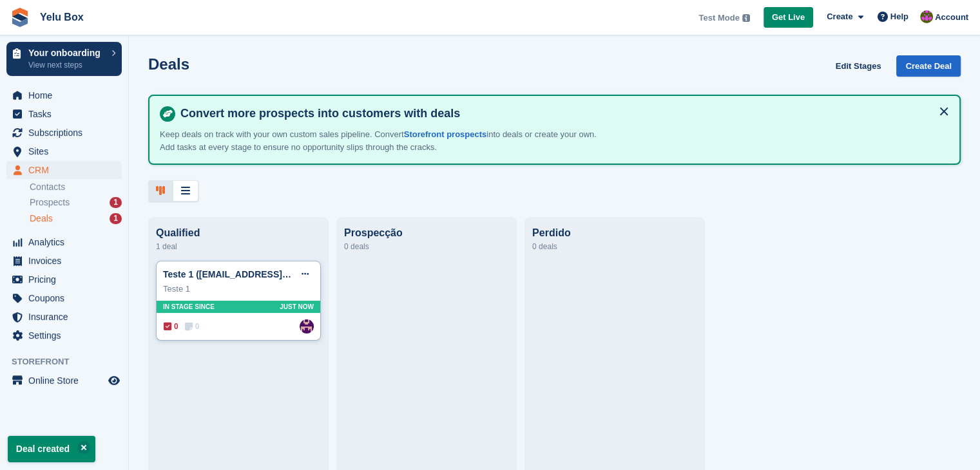 This screenshot has height=470, width=980. Describe the element at coordinates (51, 449) in the screenshot. I see `p: Deal created` at that location.